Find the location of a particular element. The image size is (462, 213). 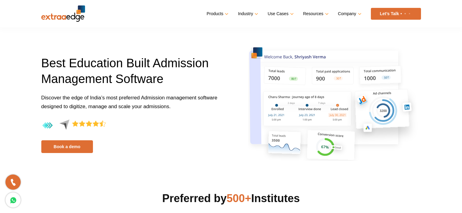

a: Resources is located at coordinates (315, 14).